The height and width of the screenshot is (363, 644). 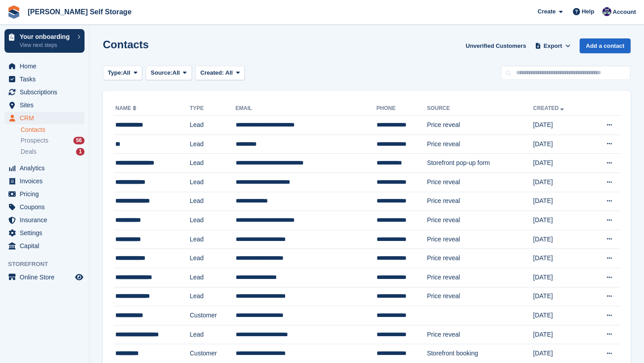 I want to click on span: Online Store, so click(x=47, y=277).